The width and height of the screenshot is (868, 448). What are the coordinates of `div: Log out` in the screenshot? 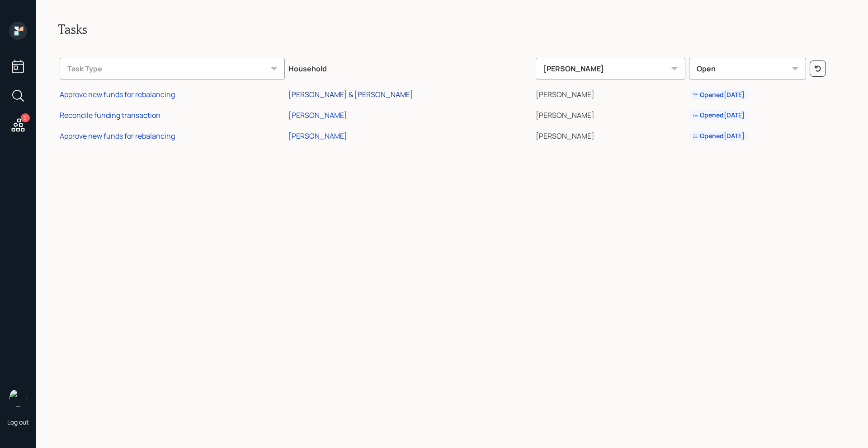 It's located at (18, 422).